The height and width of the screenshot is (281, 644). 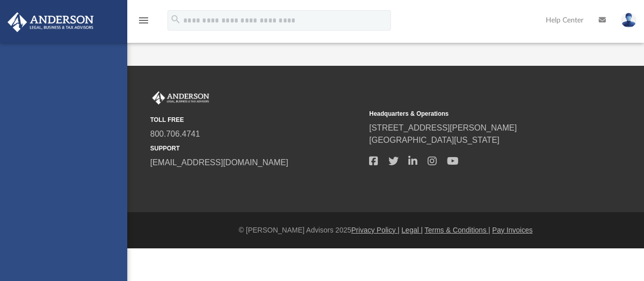 I want to click on img: User Pic, so click(x=628, y=20).